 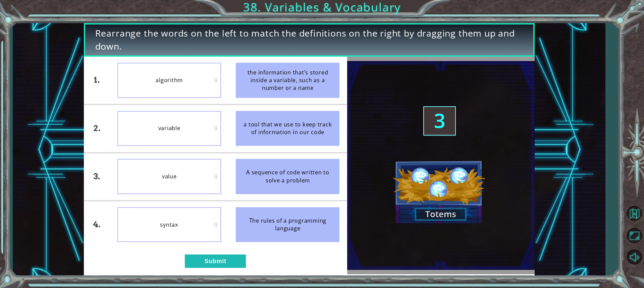 What do you see at coordinates (287, 80) in the screenshot?
I see `div: the information that’s stored inside a variable, such as a number or a name` at bounding box center [287, 80].